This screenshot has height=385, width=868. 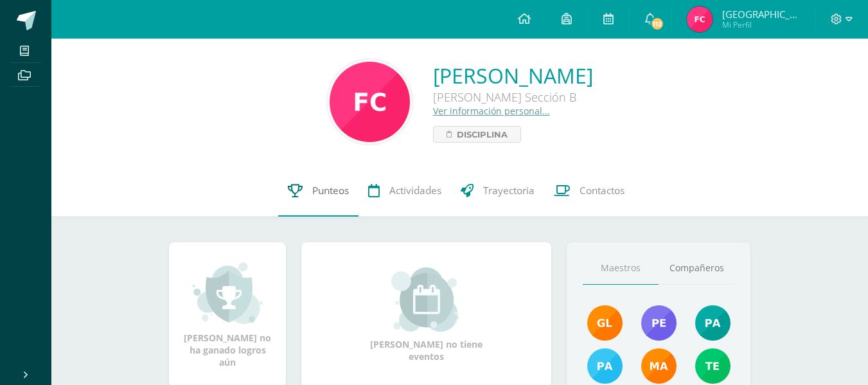 I want to click on a: Contactos, so click(x=589, y=191).